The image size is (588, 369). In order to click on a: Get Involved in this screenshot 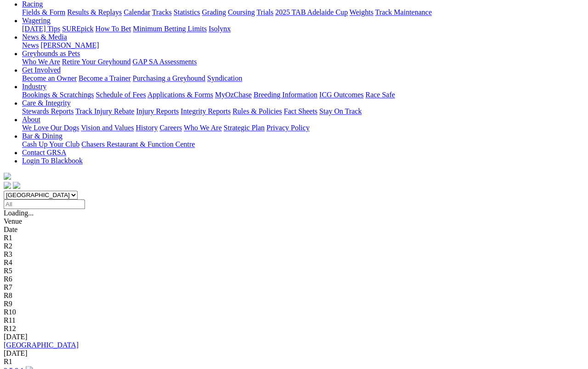, I will do `click(41, 69)`.